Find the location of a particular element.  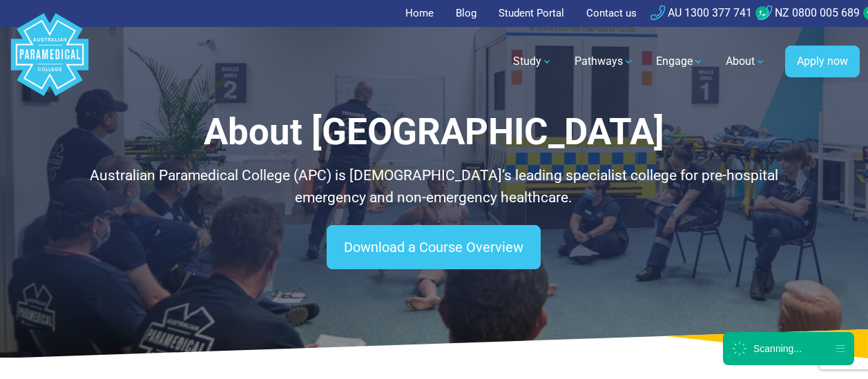

a: Study is located at coordinates (532, 61).